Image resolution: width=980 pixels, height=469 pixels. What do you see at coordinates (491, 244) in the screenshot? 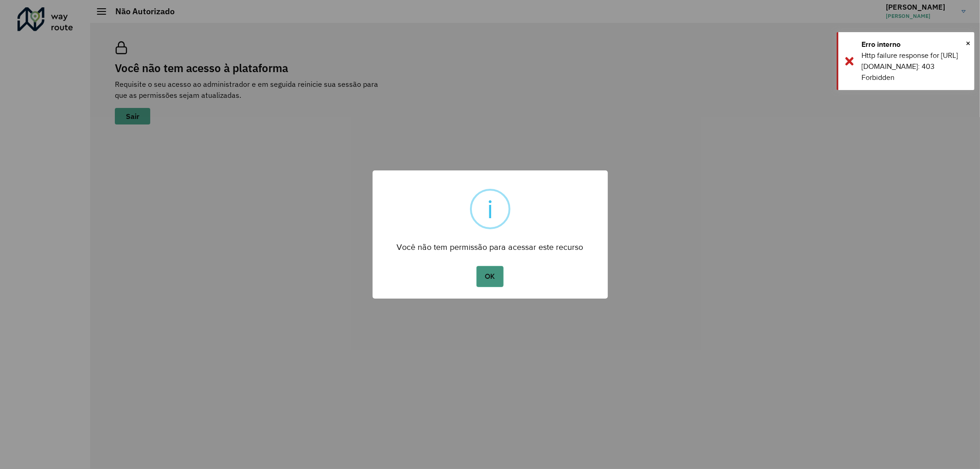
I see `div: Você não tem permissão para acessar este recurso` at bounding box center [491, 244].